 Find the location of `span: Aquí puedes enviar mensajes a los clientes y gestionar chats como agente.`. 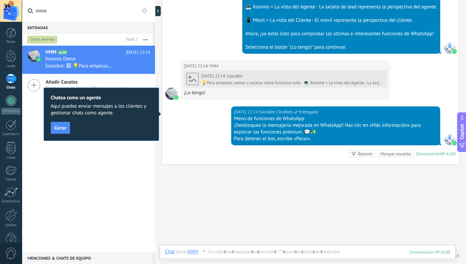

span: Aquí puedes enviar mensajes a los clientes y gestionar chats como agente. is located at coordinates (101, 110).